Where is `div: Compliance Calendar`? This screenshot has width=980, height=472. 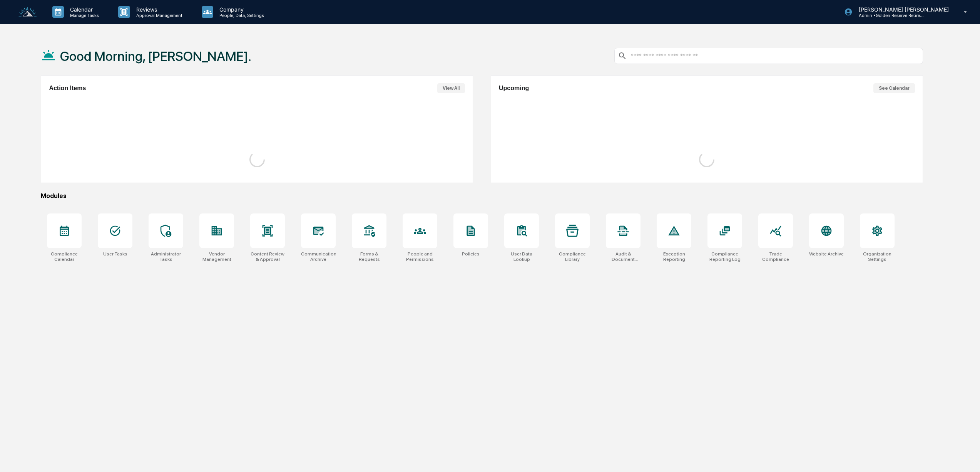
div: Compliance Calendar is located at coordinates (64, 256).